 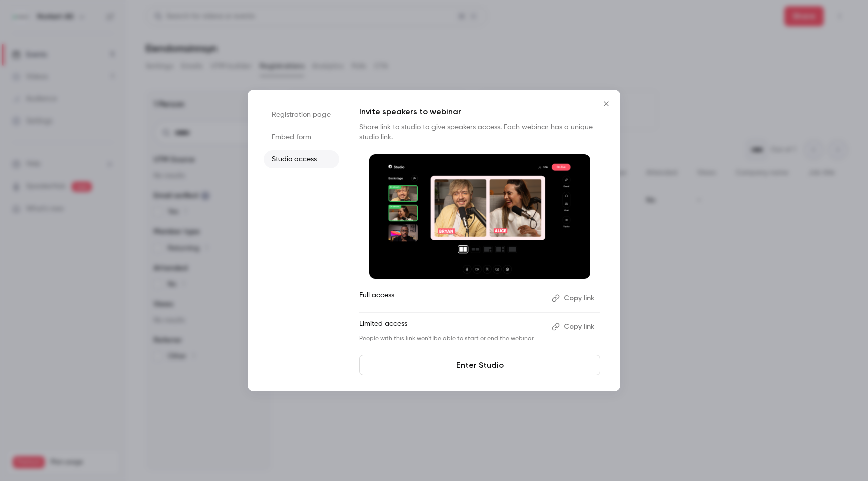 I want to click on li: Registration page, so click(x=302, y=115).